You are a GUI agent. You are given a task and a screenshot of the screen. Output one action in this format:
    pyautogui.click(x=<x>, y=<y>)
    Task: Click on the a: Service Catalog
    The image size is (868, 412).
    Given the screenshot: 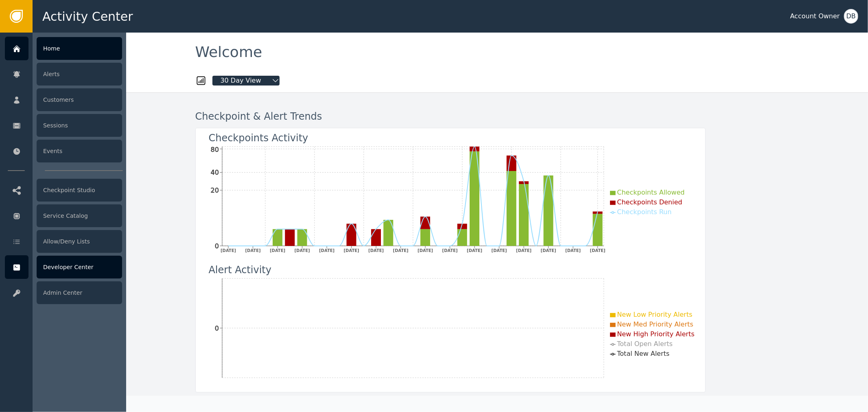 What is the action you would take?
    pyautogui.click(x=63, y=216)
    